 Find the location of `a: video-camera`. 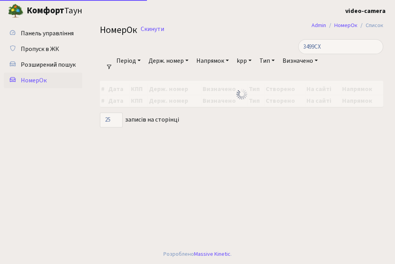

a: video-camera is located at coordinates (365, 11).